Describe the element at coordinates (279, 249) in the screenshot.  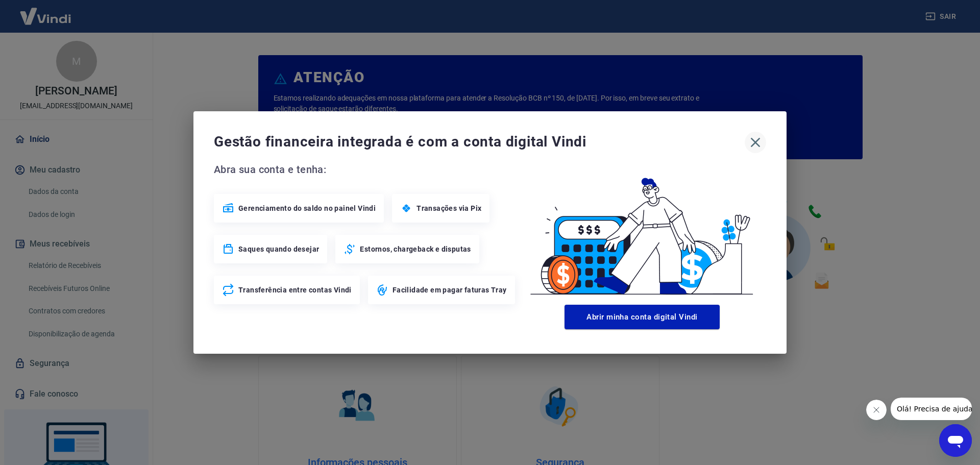
I see `span: Saques quando desejar` at that location.